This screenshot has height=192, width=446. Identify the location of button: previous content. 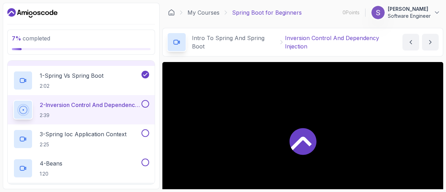
(411, 42).